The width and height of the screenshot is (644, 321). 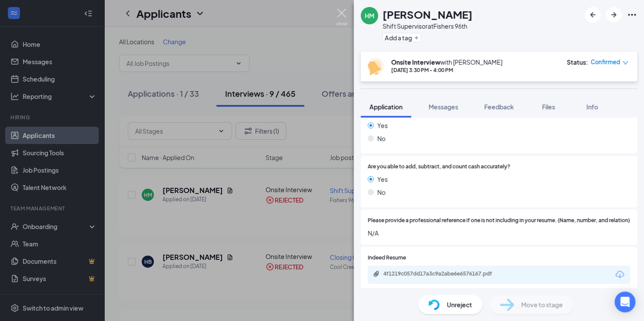 I want to click on b: Onsite Interview, so click(x=415, y=62).